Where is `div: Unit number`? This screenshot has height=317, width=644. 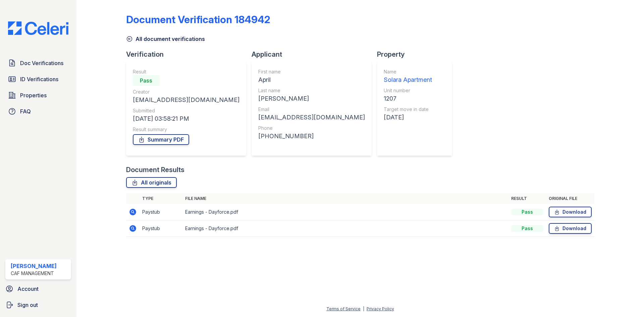 div: Unit number is located at coordinates (408, 90).